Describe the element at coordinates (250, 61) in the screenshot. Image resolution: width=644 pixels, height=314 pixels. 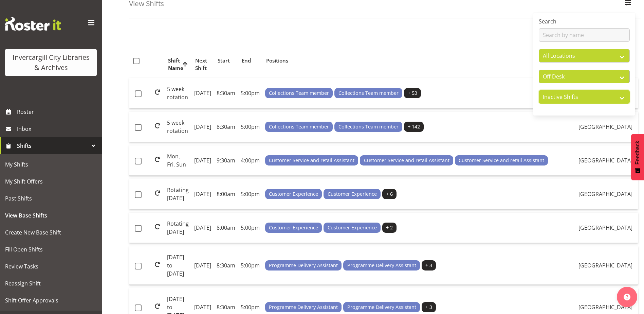
I see `div: End` at that location.